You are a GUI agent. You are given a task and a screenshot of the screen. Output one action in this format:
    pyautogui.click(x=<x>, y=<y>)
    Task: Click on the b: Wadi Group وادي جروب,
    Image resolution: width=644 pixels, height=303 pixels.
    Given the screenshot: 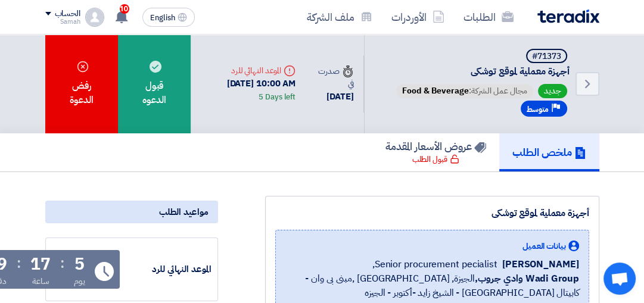 What is the action you would take?
    pyautogui.click(x=526, y=279)
    